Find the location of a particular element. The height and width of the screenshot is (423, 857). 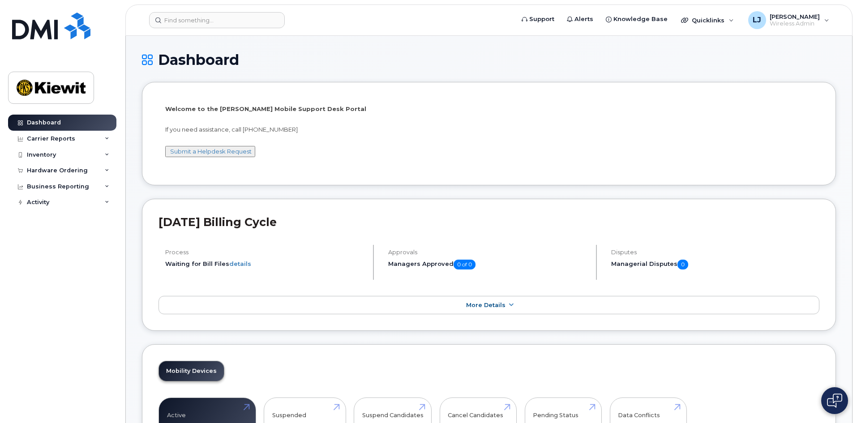

button: Submit a Helpdesk Request is located at coordinates (210, 151).